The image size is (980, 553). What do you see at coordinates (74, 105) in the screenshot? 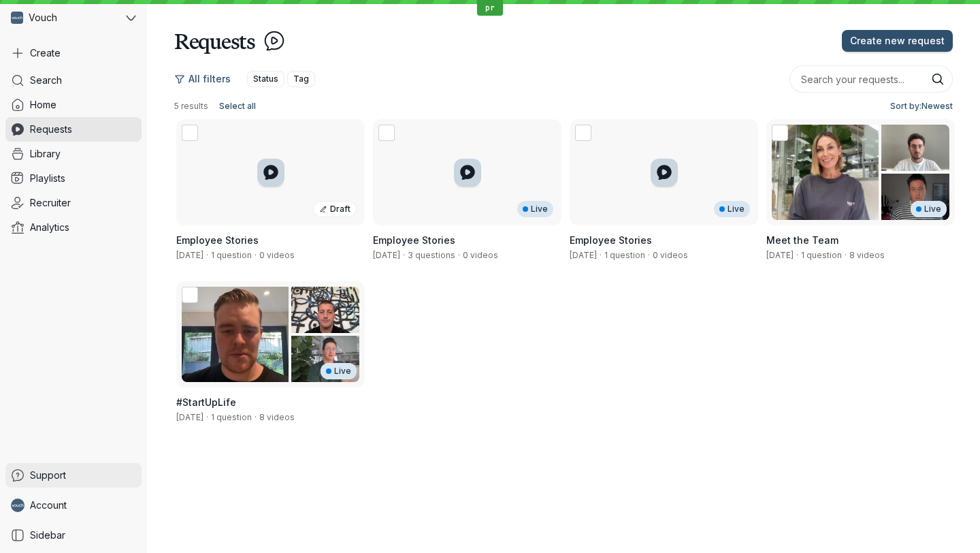
I see `a: Home` at bounding box center [74, 105].